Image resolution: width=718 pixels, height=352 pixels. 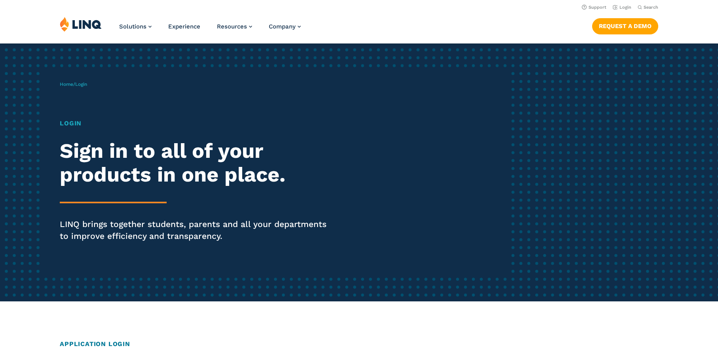 What do you see at coordinates (198, 230) in the screenshot?
I see `p: LINQ brings together students, parents and all your departments to improve efficiency and transpa...` at bounding box center [198, 230].